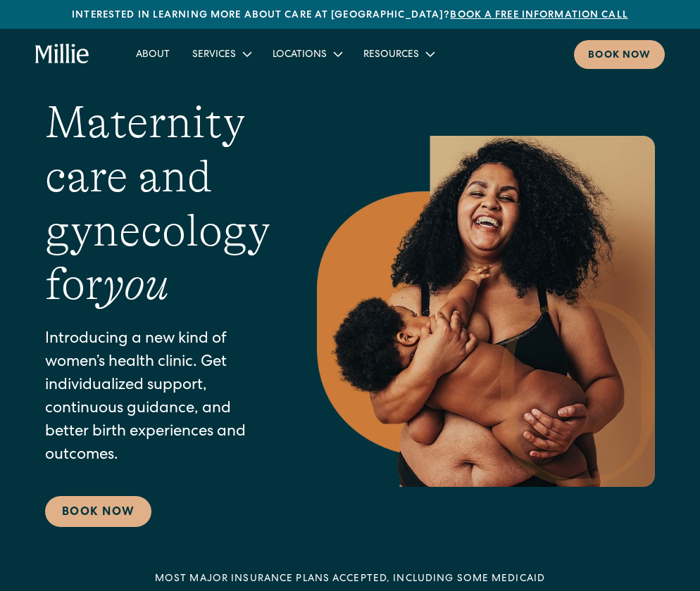 The image size is (700, 591). What do you see at coordinates (350, 580) in the screenshot?
I see `div: MOST MAJOR INSURANCE PLANS ACCEPTED, INCLUDING some MEDICAID` at bounding box center [350, 580].